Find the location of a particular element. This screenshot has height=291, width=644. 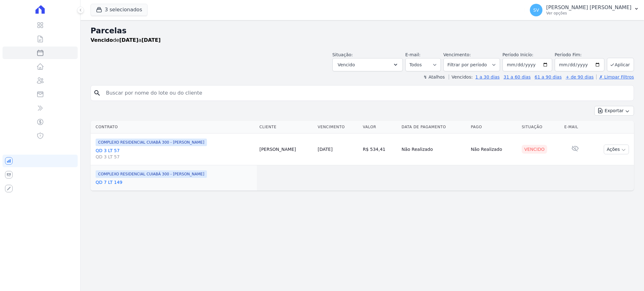

th: Situação is located at coordinates (540, 127).